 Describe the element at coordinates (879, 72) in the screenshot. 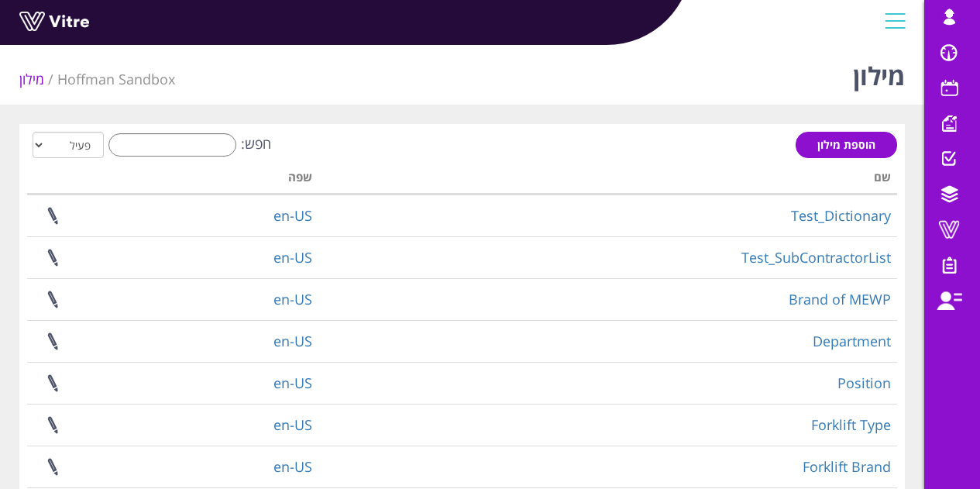

I see `h1: מילון` at that location.